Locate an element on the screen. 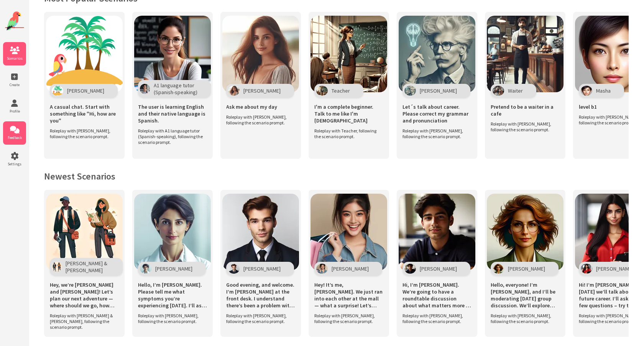 The image size is (644, 346). span: A casual chat. Start with something like "Hi, how are you" is located at coordinates (84, 113).